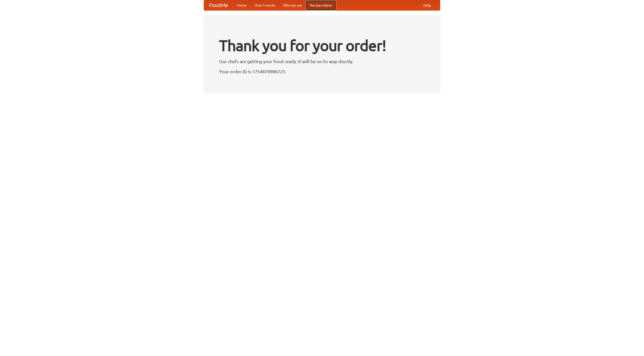 The image size is (644, 356). I want to click on a: Help, so click(427, 5).